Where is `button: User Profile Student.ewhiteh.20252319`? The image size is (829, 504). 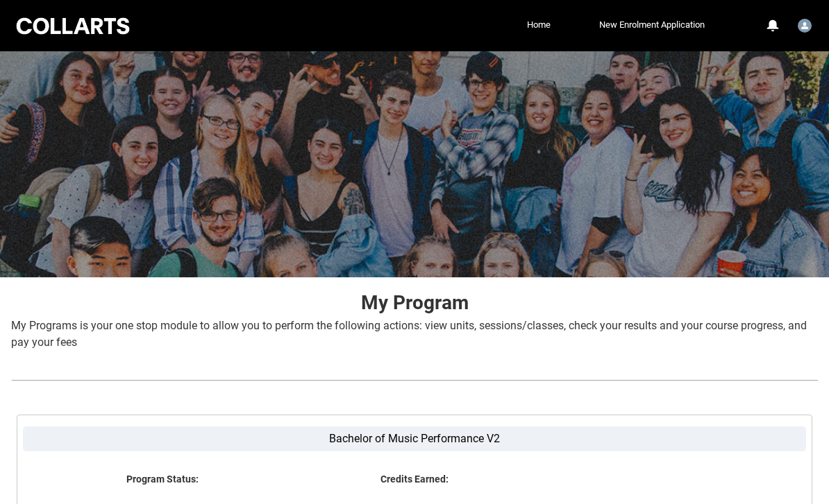
button: User Profile Student.ewhiteh.20252319 is located at coordinates (804, 24).